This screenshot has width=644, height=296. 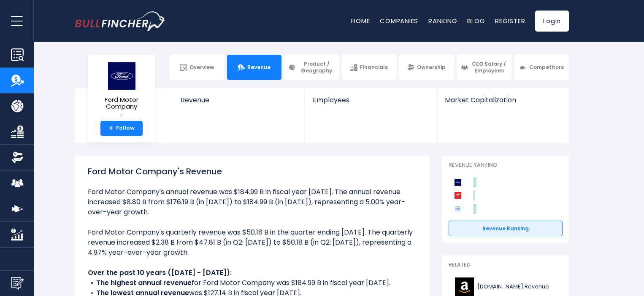 What do you see at coordinates (502, 104) in the screenshot?
I see `a: Market Capitalization` at bounding box center [502, 104].